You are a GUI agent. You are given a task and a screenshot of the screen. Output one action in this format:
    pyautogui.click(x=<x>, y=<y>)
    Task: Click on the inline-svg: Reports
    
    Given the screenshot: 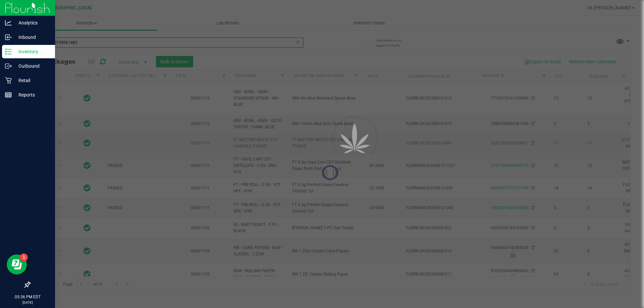 What is the action you would take?
    pyautogui.click(x=9, y=95)
    